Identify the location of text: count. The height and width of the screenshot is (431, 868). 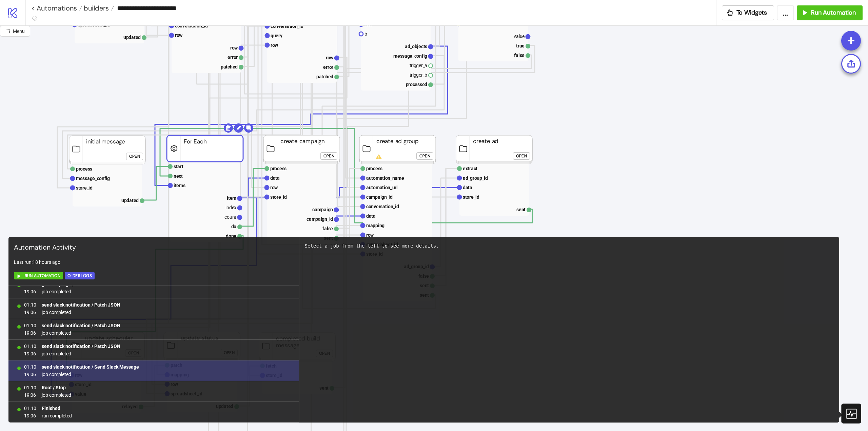
(230, 217).